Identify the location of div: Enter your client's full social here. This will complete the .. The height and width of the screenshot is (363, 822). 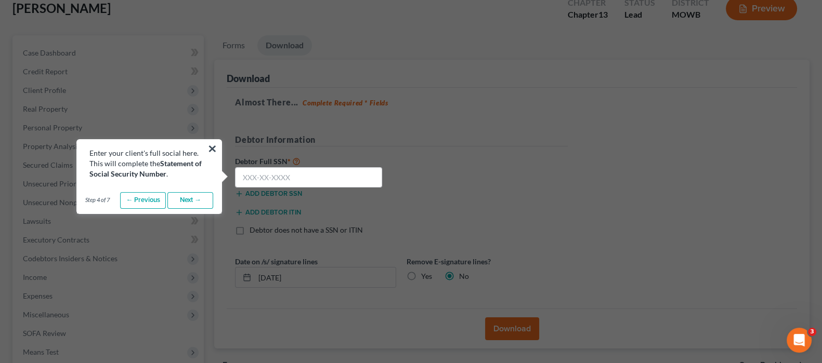
(149, 164).